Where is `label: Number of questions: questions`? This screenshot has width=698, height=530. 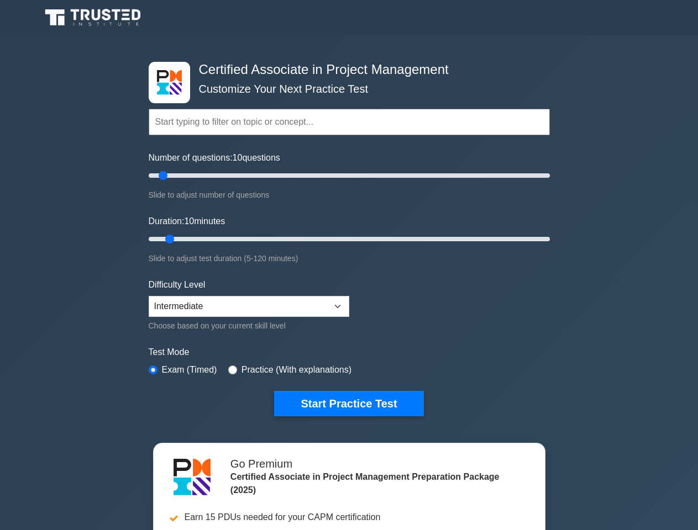 label: Number of questions: questions is located at coordinates (214, 158).